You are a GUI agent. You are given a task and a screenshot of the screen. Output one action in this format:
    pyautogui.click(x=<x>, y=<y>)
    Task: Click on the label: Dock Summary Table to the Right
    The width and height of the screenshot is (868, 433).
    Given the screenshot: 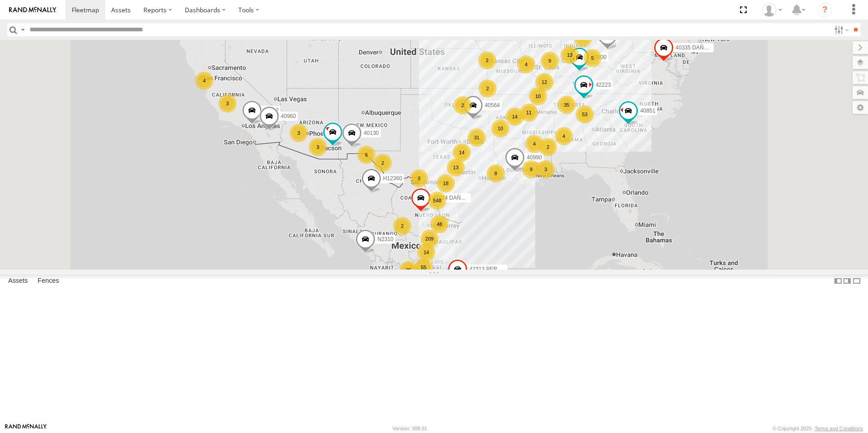 What is the action you would take?
    pyautogui.click(x=847, y=281)
    